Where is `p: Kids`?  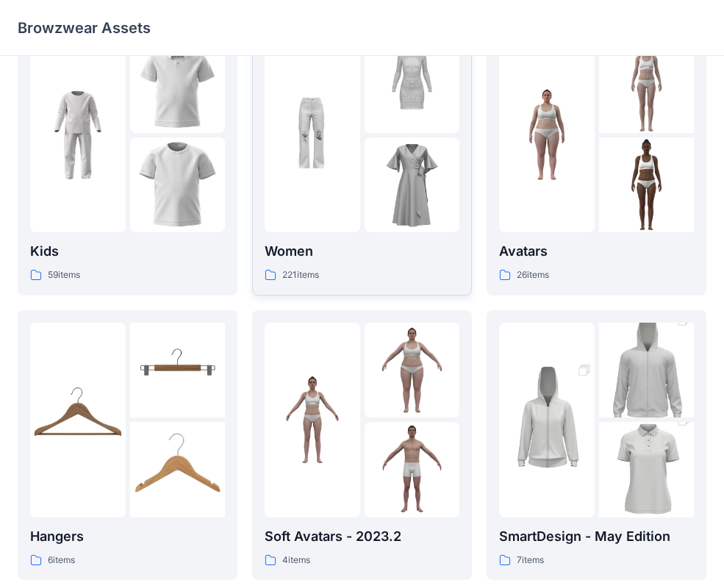 p: Kids is located at coordinates (127, 251).